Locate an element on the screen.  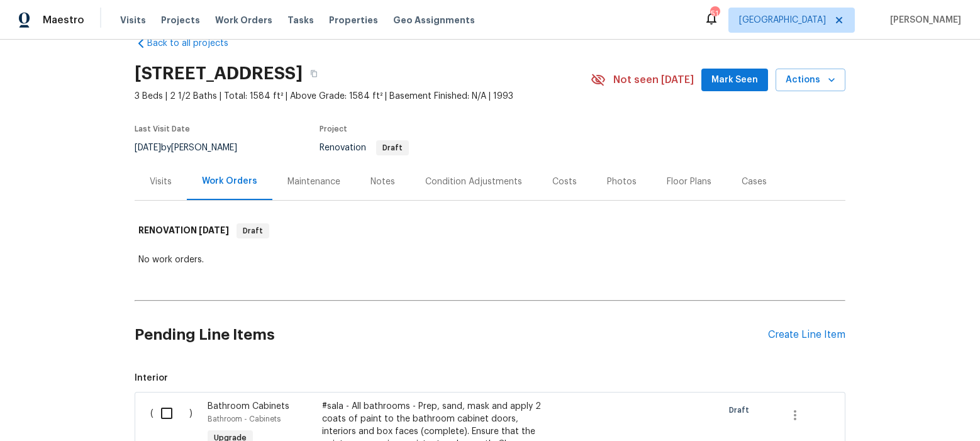
button: Copy Address is located at coordinates (314, 74).